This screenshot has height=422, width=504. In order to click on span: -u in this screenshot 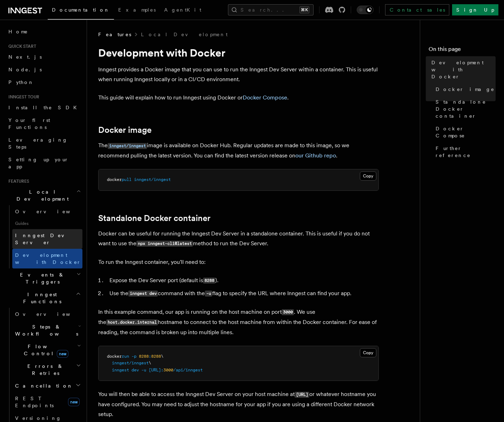, I will do `click(144, 370)`.